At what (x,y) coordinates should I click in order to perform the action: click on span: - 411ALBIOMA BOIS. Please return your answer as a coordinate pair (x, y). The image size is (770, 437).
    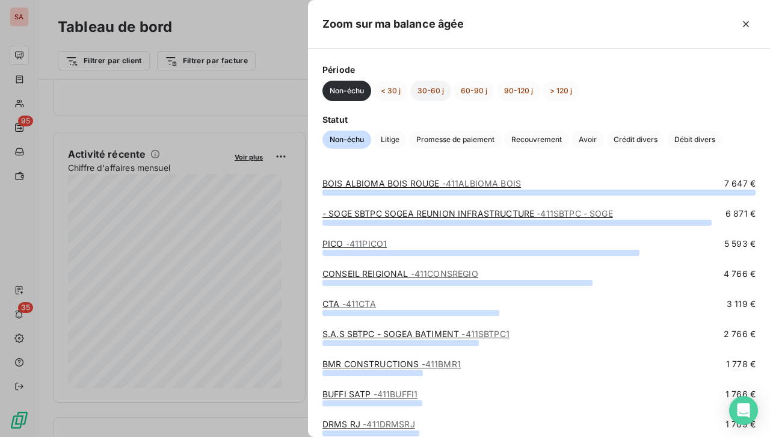
    Looking at the image, I should click on (481, 183).